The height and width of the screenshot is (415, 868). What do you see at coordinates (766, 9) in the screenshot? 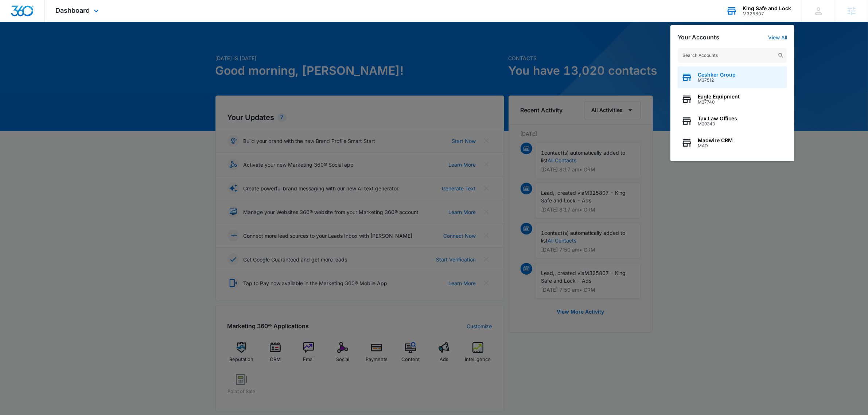
I see `div: account name` at bounding box center [766, 9].